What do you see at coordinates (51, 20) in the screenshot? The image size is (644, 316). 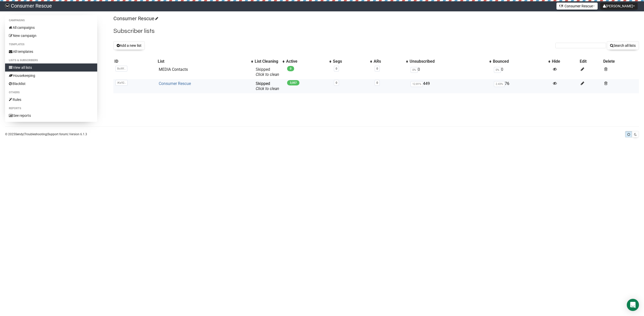 I see `li: Campaigns` at bounding box center [51, 20].